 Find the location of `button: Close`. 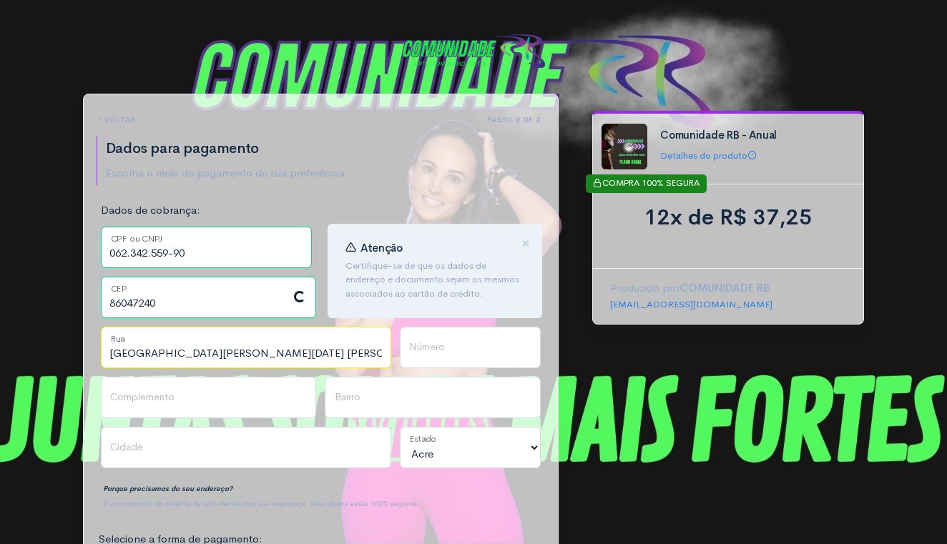

button: Close is located at coordinates (526, 244).